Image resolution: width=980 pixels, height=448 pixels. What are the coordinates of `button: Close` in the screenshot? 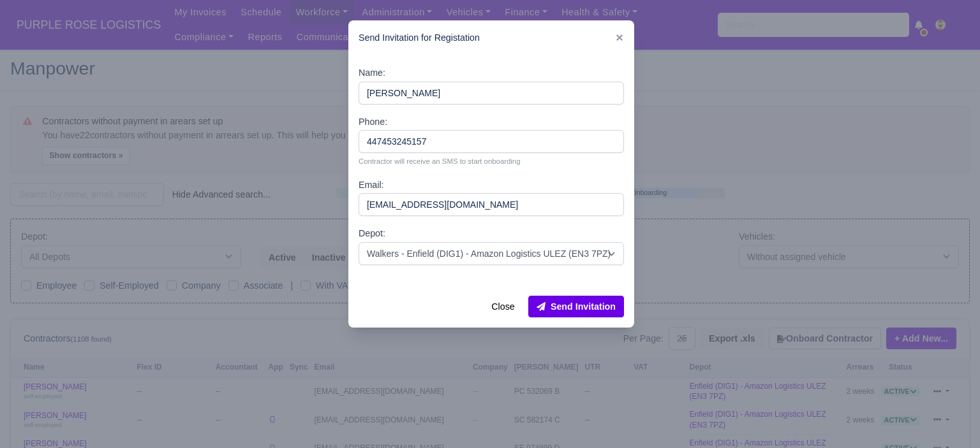 It's located at (503, 307).